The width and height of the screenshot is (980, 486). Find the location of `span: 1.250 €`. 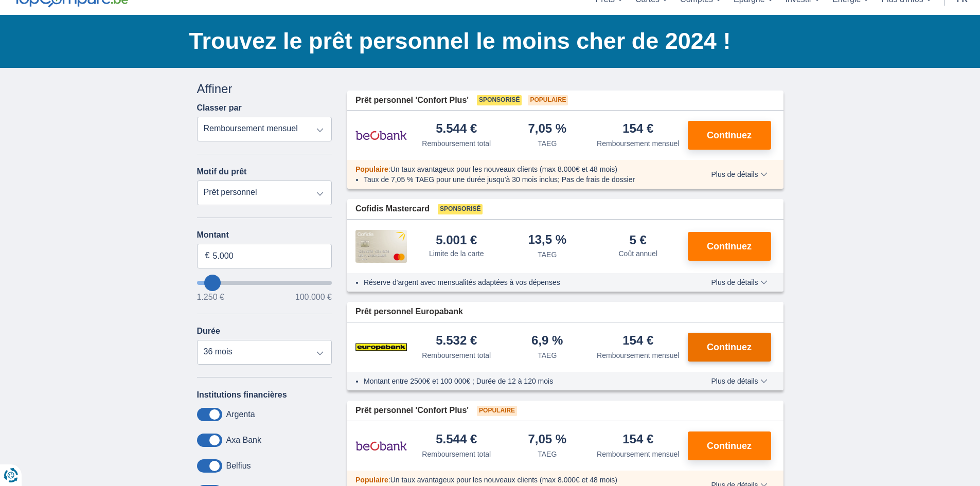

span: 1.250 € is located at coordinates (210, 297).